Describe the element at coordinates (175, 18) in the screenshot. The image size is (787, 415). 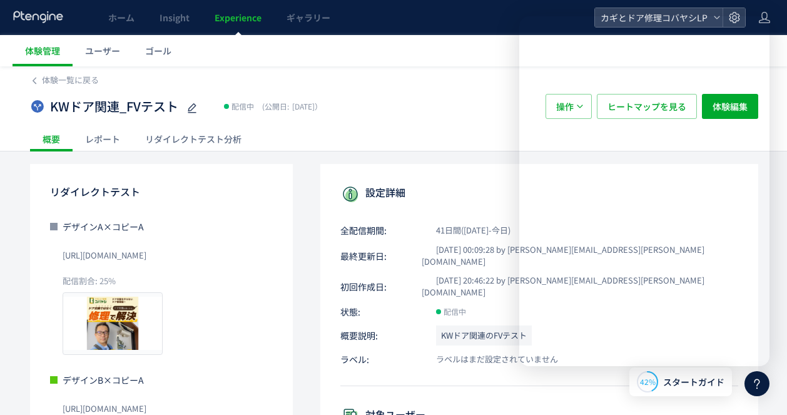
I see `span: Insight` at that location.